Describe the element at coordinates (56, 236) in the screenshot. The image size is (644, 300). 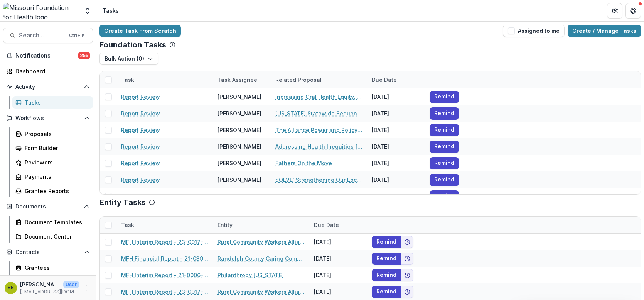
I see `div: Document Center` at that location.